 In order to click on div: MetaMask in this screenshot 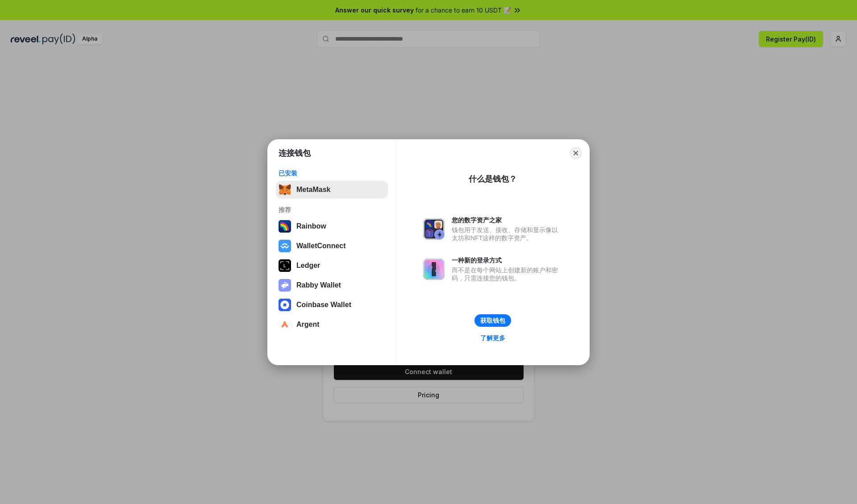, I will do `click(313, 190)`.